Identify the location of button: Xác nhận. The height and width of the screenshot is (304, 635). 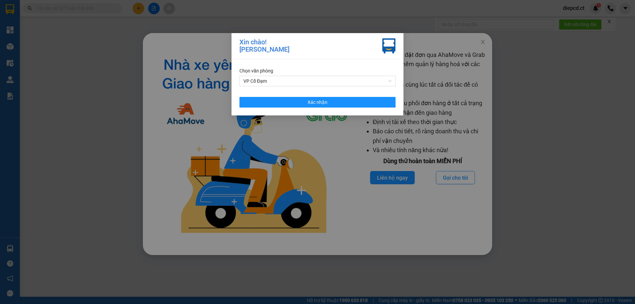
(318, 102).